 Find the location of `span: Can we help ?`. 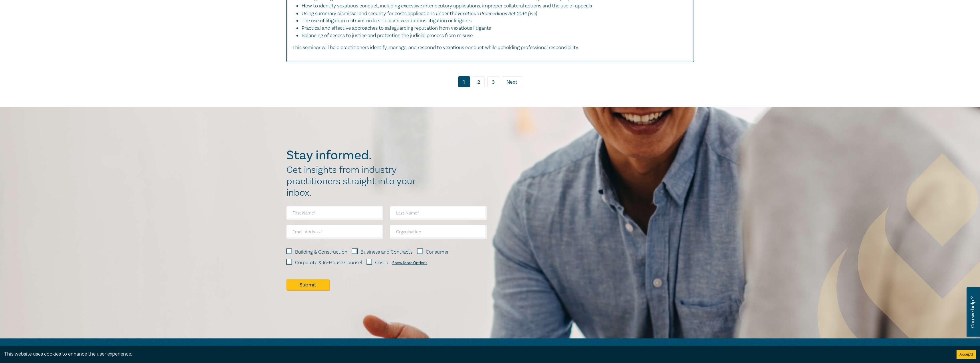

span: Can we help ? is located at coordinates (973, 313).